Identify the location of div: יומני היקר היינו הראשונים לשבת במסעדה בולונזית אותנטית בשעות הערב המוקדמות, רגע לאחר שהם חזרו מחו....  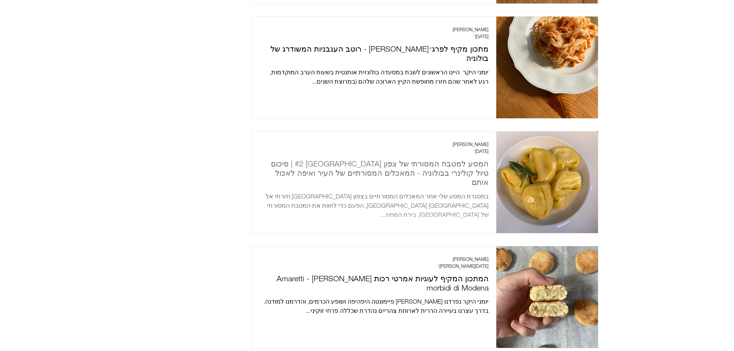
(374, 77).